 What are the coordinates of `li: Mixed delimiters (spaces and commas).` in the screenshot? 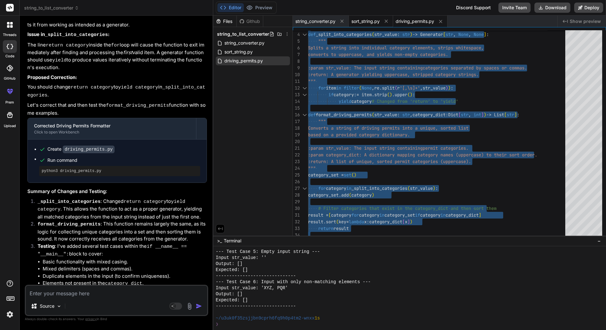 It's located at (125, 269).